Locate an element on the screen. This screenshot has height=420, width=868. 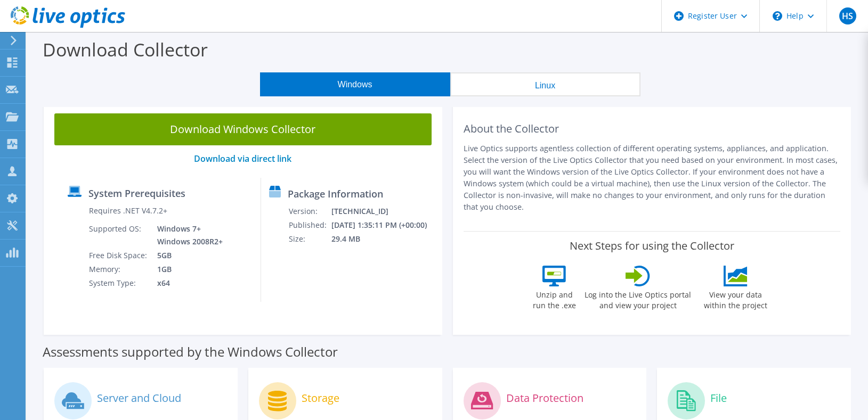
label: View your data within the project is located at coordinates (736, 299).